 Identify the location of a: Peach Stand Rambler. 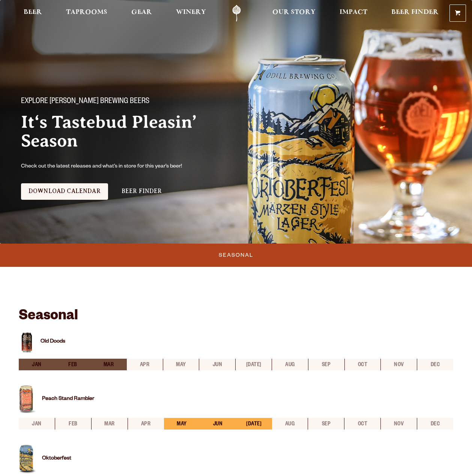
(68, 399).